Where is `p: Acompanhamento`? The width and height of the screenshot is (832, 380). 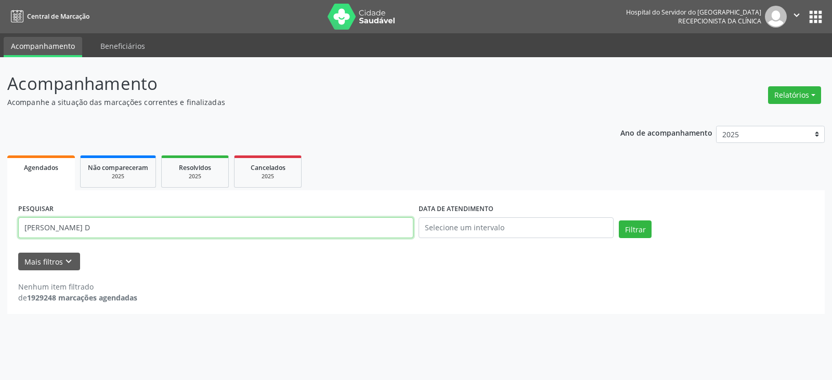 p: Acompanhamento is located at coordinates (293, 84).